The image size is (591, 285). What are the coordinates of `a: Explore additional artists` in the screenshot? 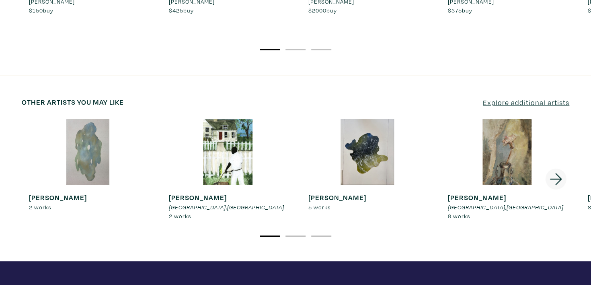 It's located at (526, 102).